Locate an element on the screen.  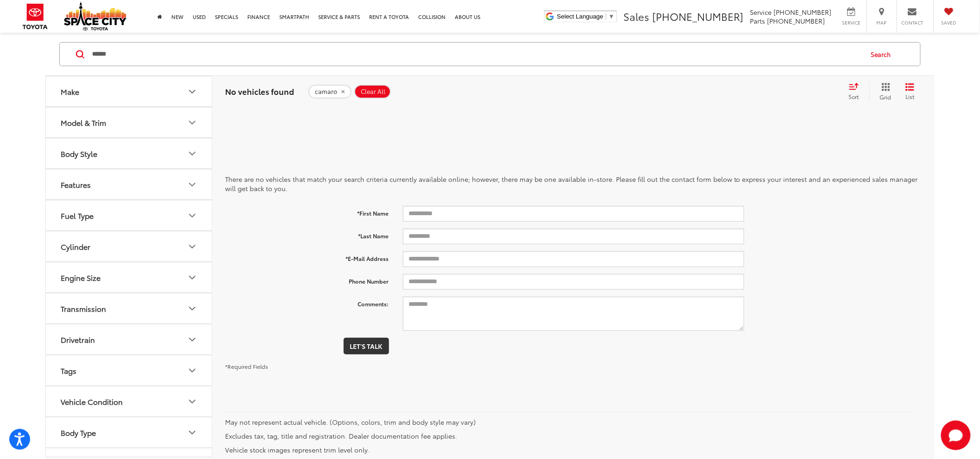
button: Select sort value is located at coordinates (856, 91).